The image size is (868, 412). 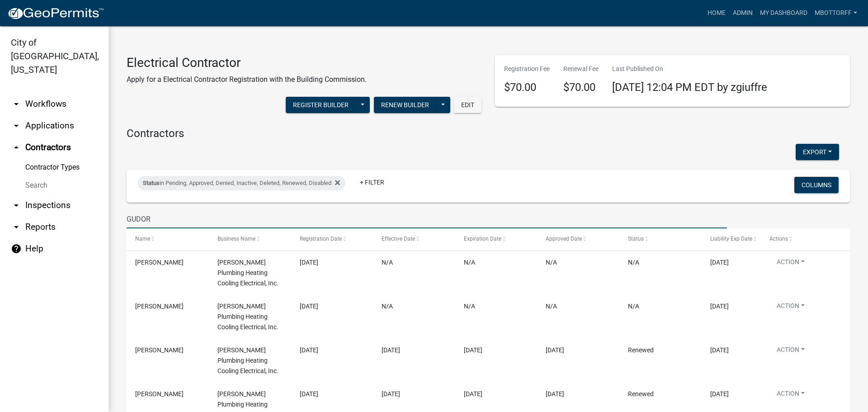 I want to click on span: Registration Date, so click(x=321, y=239).